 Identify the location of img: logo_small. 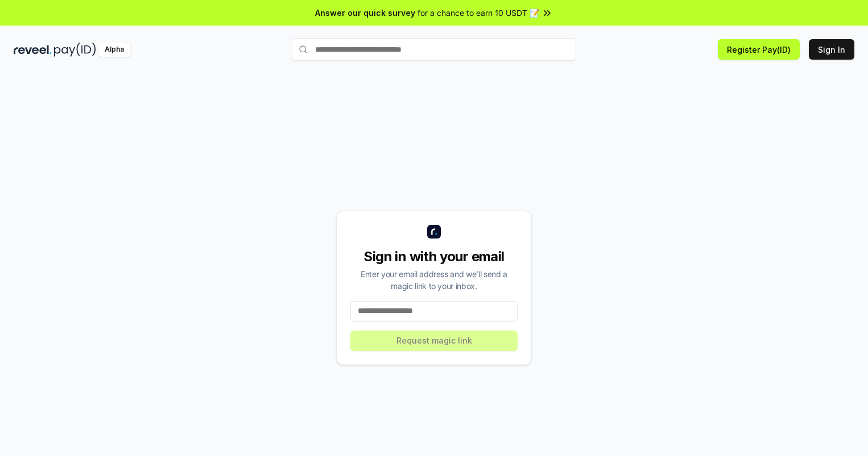
(434, 232).